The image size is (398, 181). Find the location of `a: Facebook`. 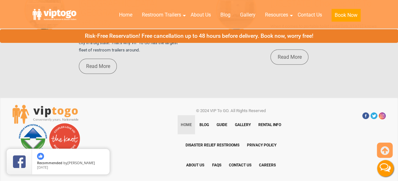

a: Facebook is located at coordinates (366, 116).